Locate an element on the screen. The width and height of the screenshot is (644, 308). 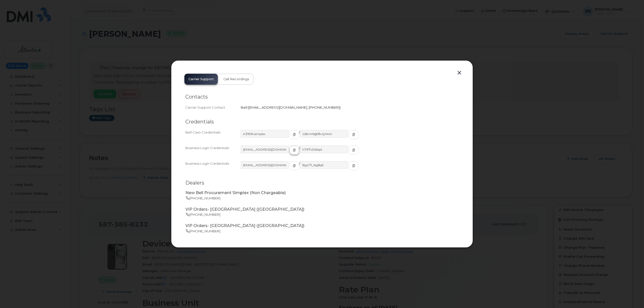
span: Call Recordings is located at coordinates (236, 79).